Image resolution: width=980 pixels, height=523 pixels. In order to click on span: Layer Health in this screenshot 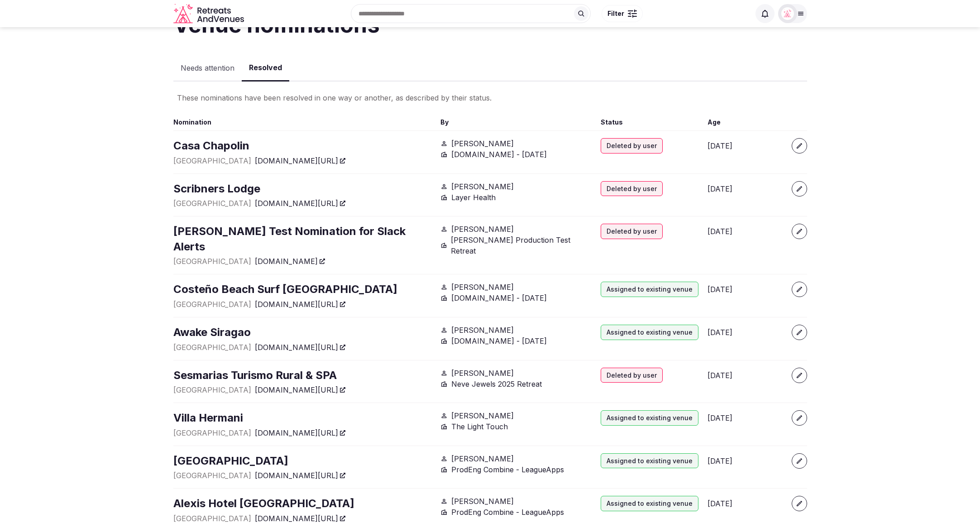, I will do `click(473, 197)`.